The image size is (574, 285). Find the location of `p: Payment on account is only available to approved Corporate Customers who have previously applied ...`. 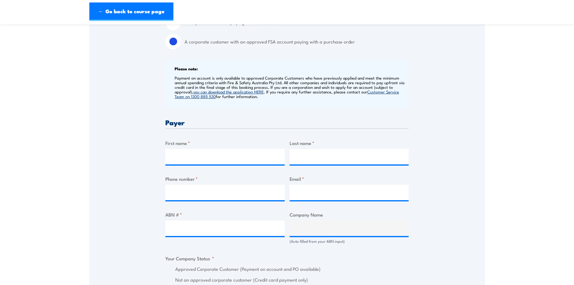

p: Payment on account is only available to approved Corporate Customers who have previously applied ... is located at coordinates (291, 87).